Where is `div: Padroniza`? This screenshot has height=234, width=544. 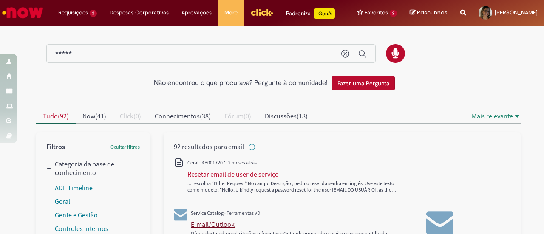 div: Padroniza is located at coordinates (310, 14).